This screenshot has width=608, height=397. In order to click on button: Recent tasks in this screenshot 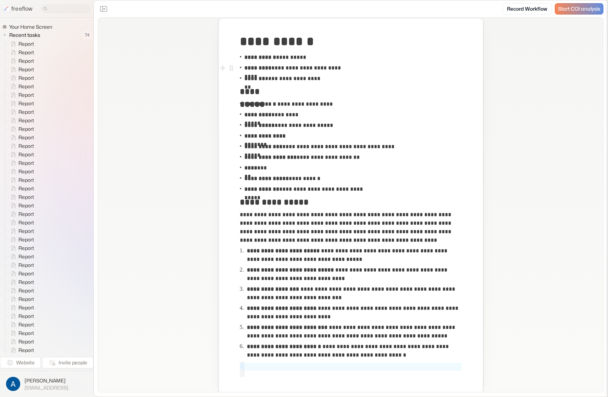, I will do `click(22, 35)`.